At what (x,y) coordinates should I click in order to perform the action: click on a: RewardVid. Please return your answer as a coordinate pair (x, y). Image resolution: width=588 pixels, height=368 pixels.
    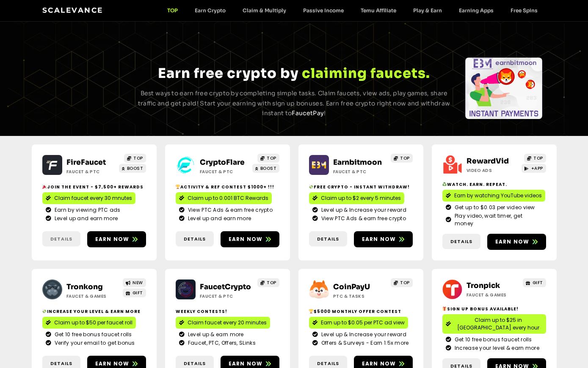
    Looking at the image, I should click on (488, 161).